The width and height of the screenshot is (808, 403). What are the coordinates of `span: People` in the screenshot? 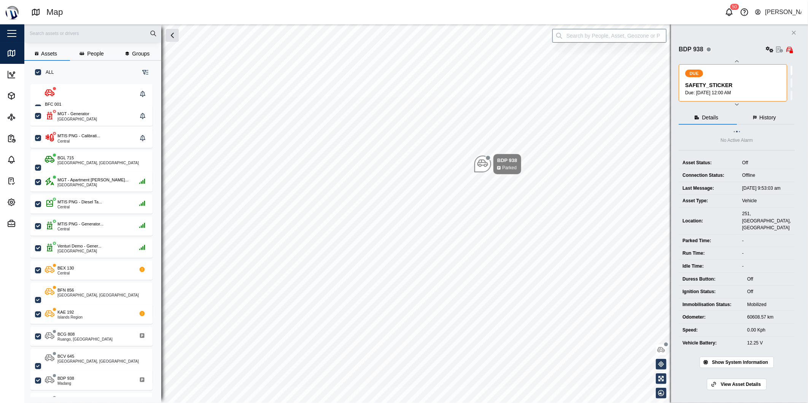 It's located at (95, 54).